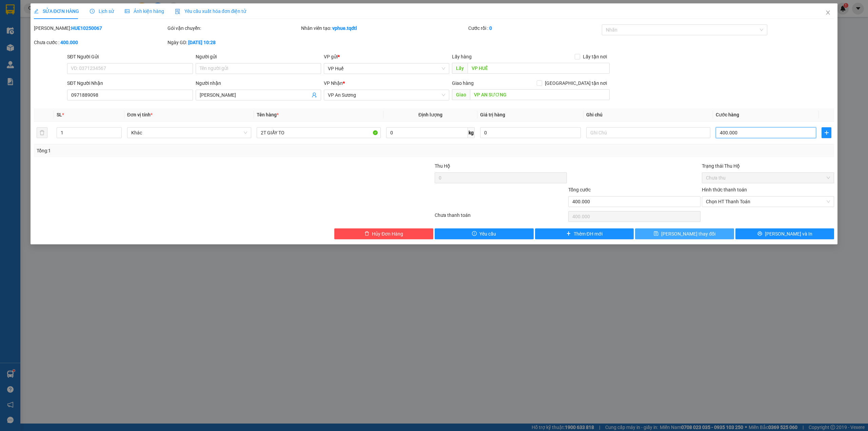 This screenshot has width=868, height=431. What do you see at coordinates (387, 57) in the screenshot?
I see `div: VP gửi` at bounding box center [387, 57].